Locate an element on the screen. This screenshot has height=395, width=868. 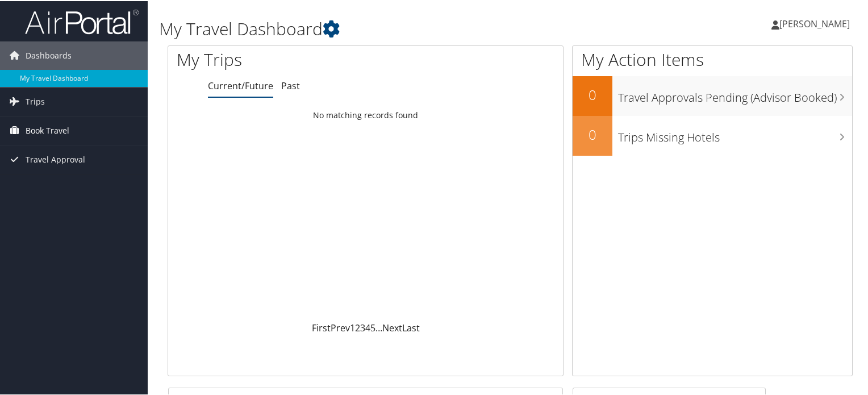
a: 3 is located at coordinates (363, 327).